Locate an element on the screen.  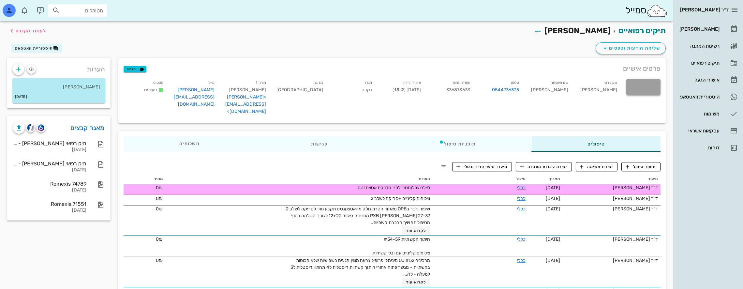
small: טלפון is located at coordinates (515, 82).